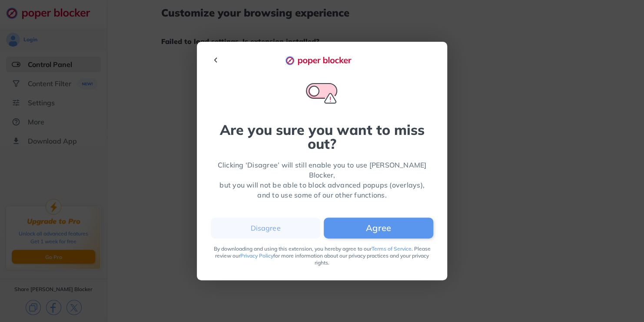  Describe the element at coordinates (322, 93) in the screenshot. I see `img: Are you sure alert icon` at that location.